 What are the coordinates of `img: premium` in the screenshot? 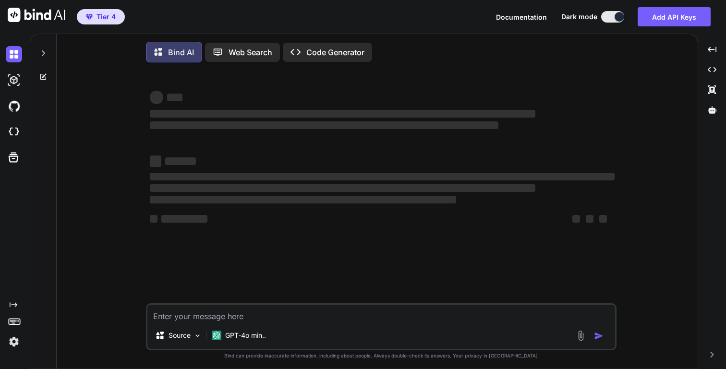 It's located at (89, 17).